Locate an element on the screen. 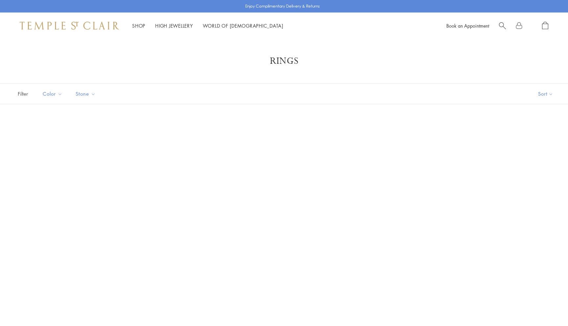  span: Color is located at coordinates (53, 94).